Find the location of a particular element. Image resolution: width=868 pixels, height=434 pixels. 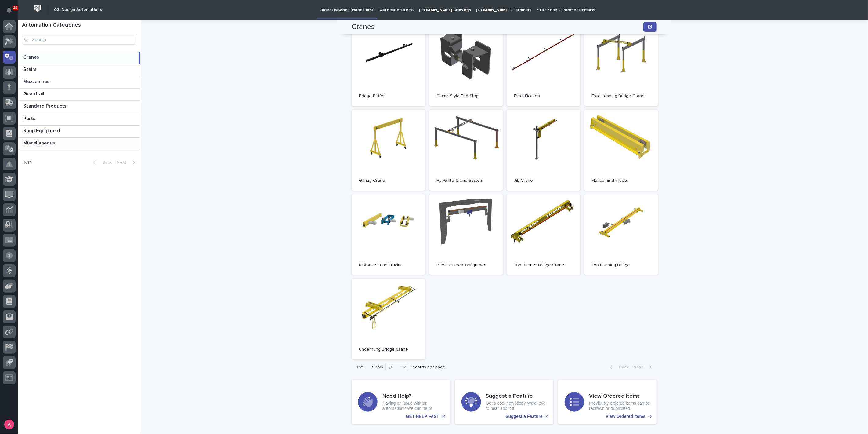

a: Manual End Trucks is located at coordinates (621, 150).